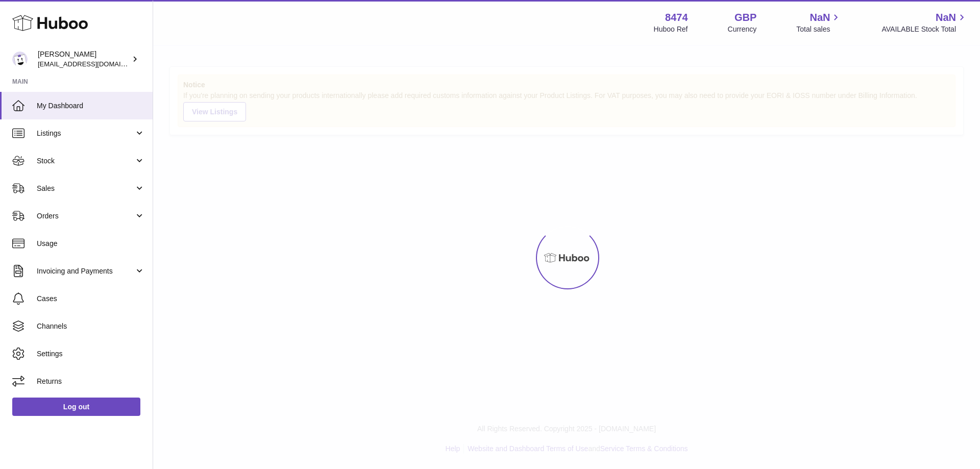 This screenshot has height=469, width=980. I want to click on span: Cases, so click(91, 299).